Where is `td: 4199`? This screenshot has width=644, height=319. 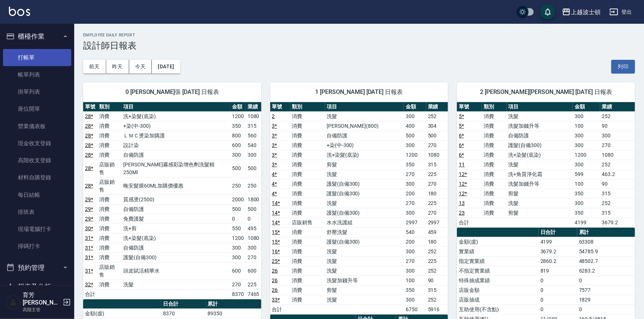
td: 4199 is located at coordinates (586, 223).